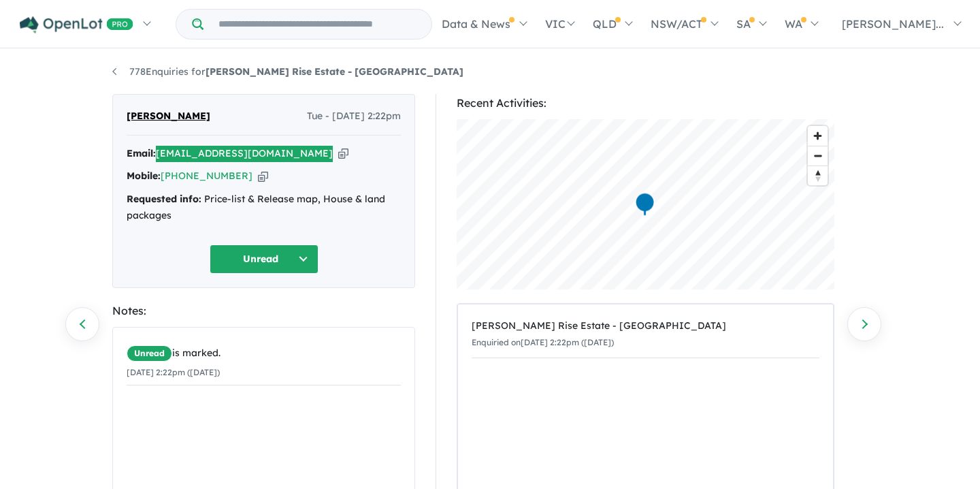  What do you see at coordinates (646, 103) in the screenshot?
I see `div: Recent Activities:` at bounding box center [646, 103].